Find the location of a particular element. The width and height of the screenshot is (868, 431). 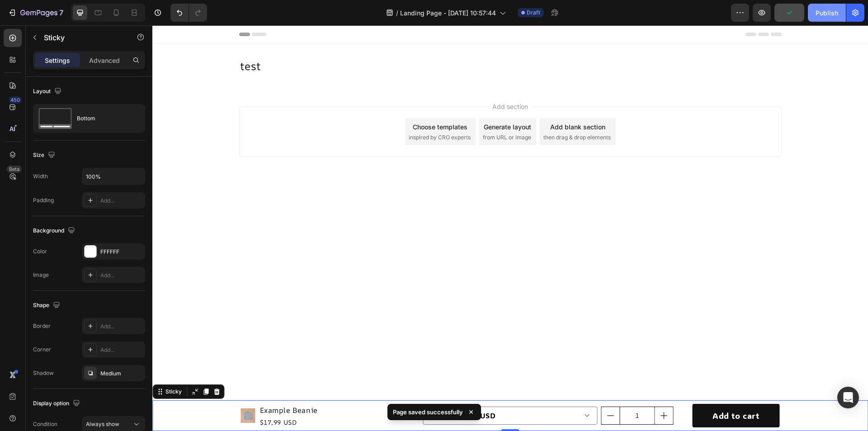

div: Medium is located at coordinates (122, 374).